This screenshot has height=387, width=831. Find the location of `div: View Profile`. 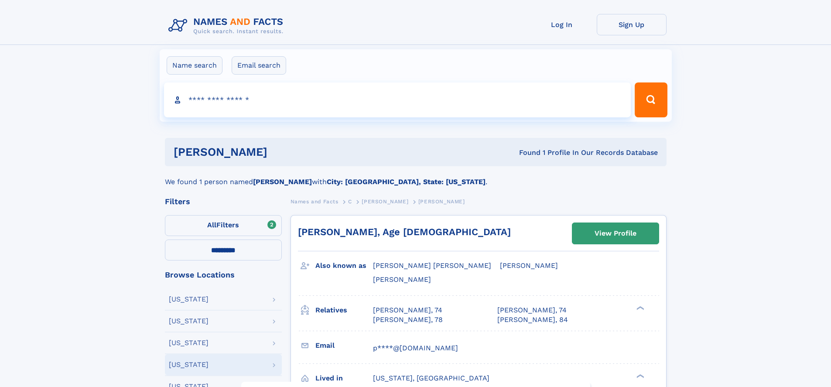

div: View Profile is located at coordinates (615, 233).